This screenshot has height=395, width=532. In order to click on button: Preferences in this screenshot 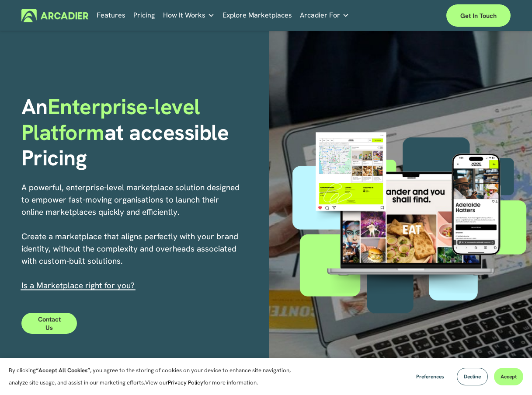, I will do `click(430, 377)`.